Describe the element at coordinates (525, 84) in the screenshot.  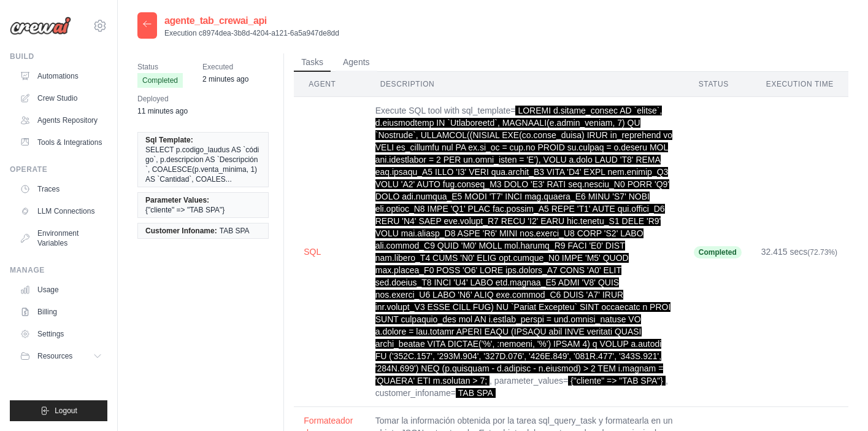
I see `th: Description` at that location.